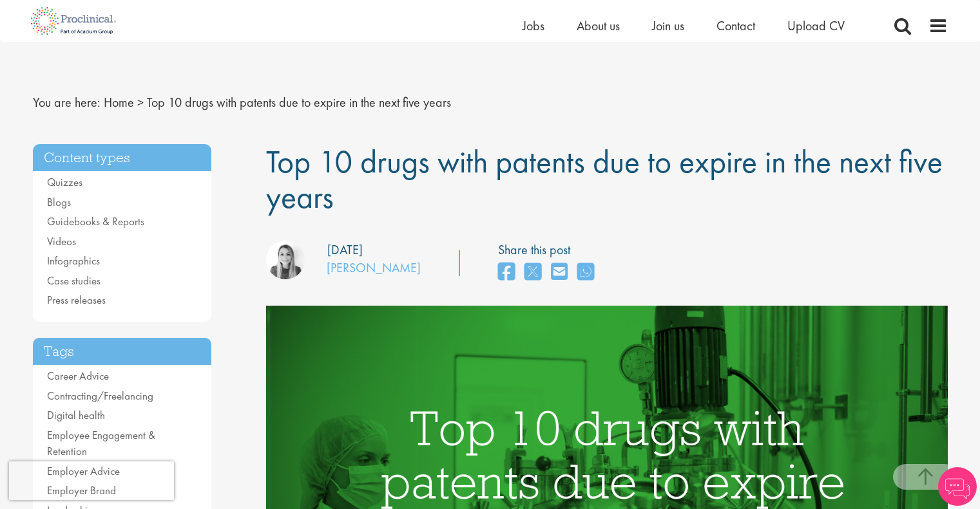 The image size is (980, 509). What do you see at coordinates (64, 182) in the screenshot?
I see `a: Quizzes` at bounding box center [64, 182].